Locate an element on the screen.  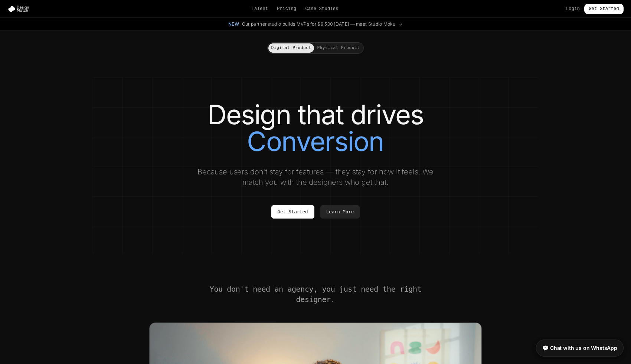
a: Login is located at coordinates (573, 9).